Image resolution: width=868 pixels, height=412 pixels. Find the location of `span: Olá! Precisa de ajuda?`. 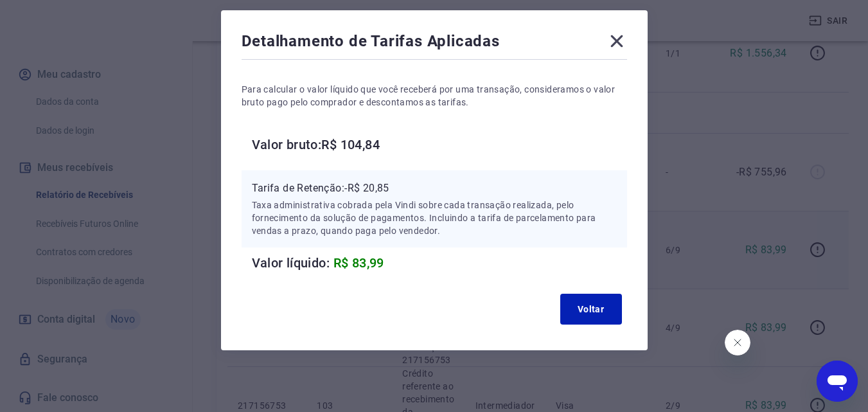

span: Olá! Precisa de ajuda? is located at coordinates (58, 14).